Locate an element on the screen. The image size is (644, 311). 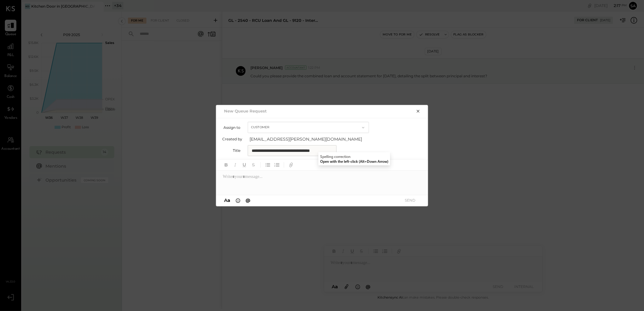
button: Customer is located at coordinates (308, 127).